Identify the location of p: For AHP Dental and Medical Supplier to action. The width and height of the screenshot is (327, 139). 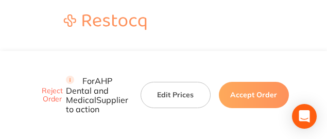
(97, 95).